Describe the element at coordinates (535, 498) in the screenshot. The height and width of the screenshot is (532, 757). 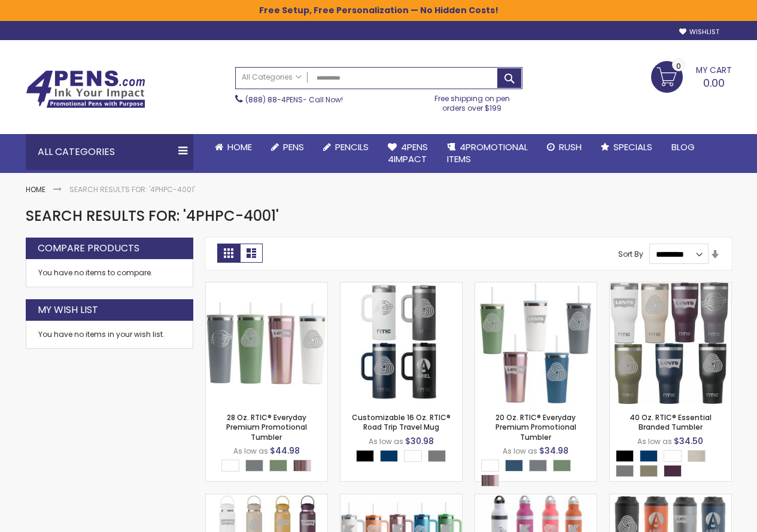
I see `a: Promotional RTIC® Bottle Chiller Insulated Cooler` at that location.